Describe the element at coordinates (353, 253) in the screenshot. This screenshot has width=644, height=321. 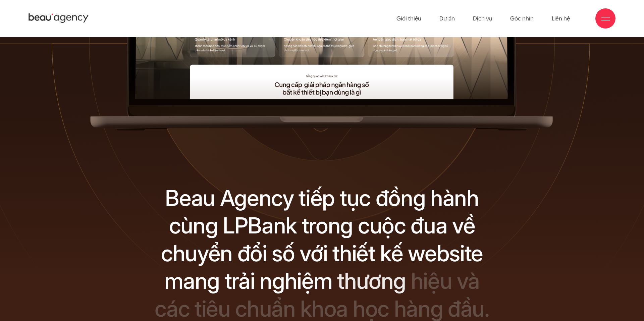
I see `div: thiết` at that location.